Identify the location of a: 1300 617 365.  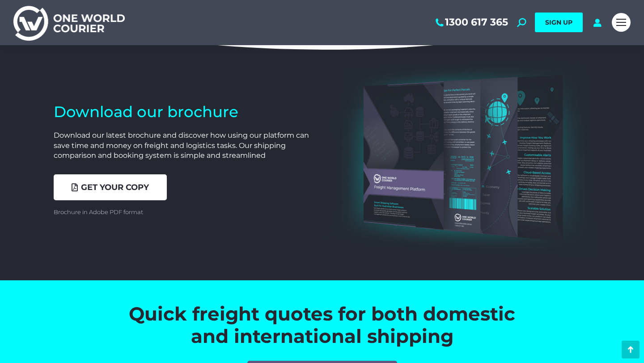
(471, 22).